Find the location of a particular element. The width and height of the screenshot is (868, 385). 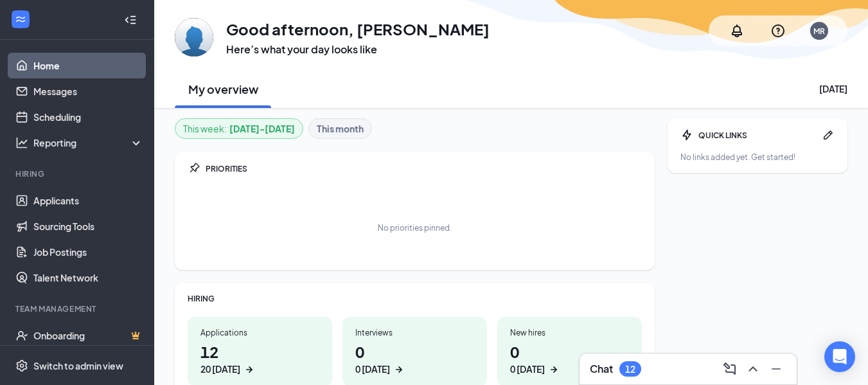

a: Applicants is located at coordinates (88, 201).